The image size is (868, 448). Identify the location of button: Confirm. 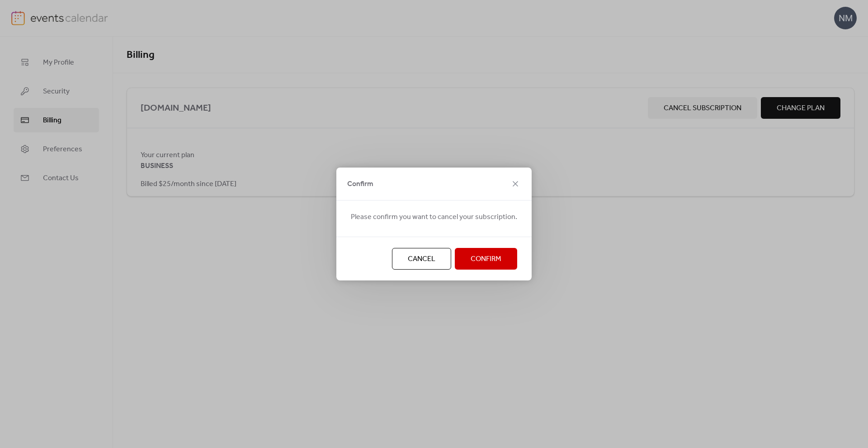
(486, 259).